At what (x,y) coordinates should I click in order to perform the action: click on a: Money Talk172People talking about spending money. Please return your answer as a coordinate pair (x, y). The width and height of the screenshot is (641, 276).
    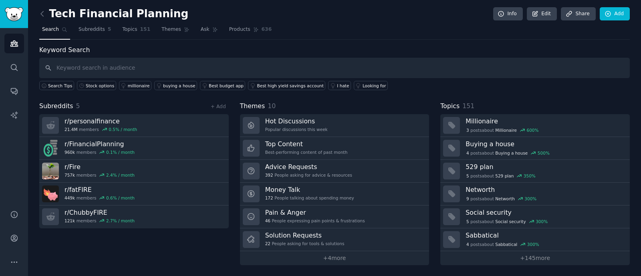
    Looking at the image, I should click on (335, 194).